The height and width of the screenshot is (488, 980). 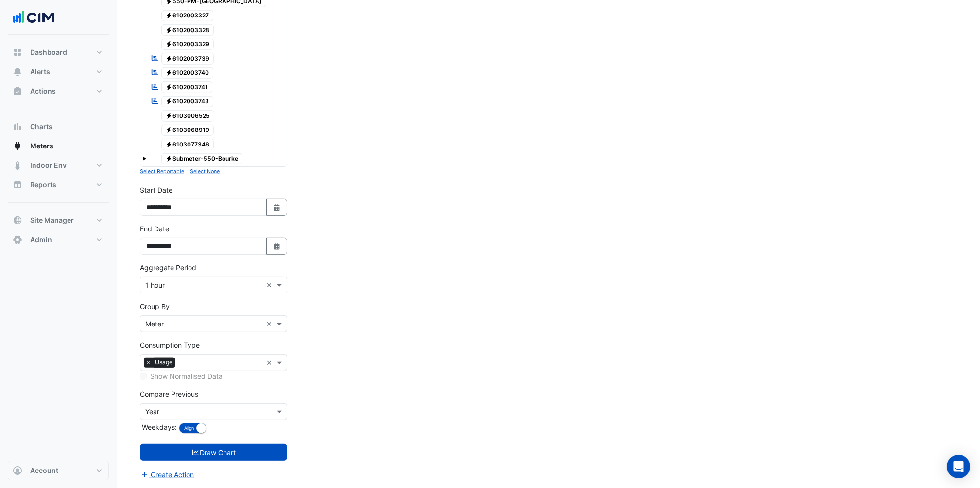 What do you see at coordinates (188, 130) in the screenshot?
I see `span: 6103068919` at bounding box center [188, 130].